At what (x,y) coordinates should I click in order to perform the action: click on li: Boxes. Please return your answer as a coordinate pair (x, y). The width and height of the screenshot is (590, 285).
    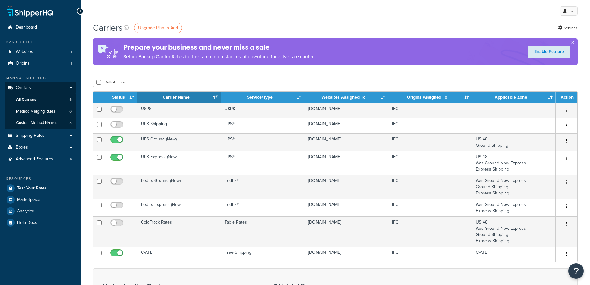
    Looking at the image, I should click on (40, 147).